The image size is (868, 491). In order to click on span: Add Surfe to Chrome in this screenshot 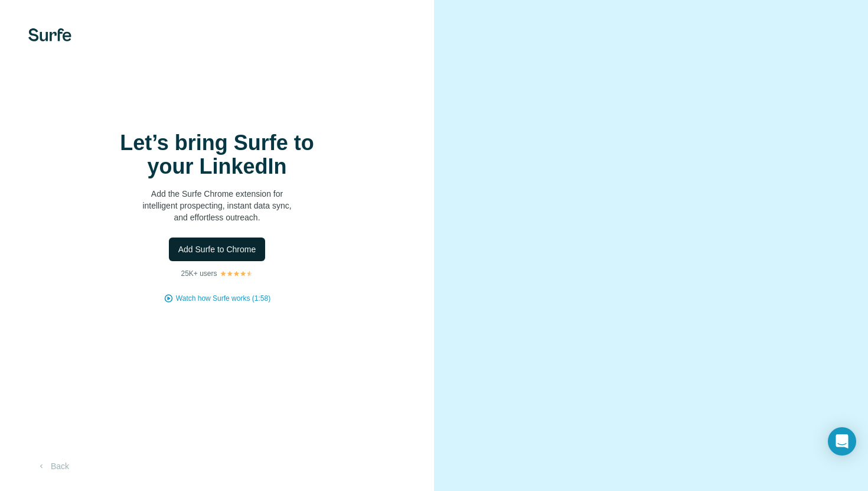, I will do `click(217, 249)`.